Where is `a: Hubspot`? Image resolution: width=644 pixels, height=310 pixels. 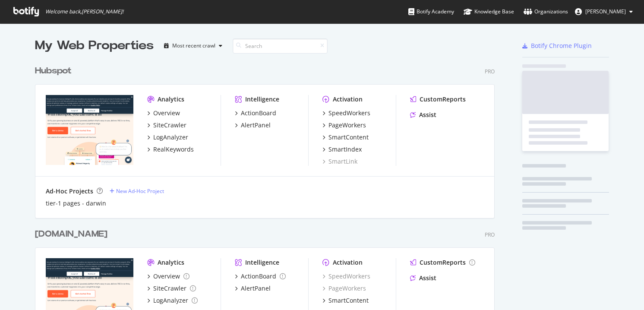
a: Hubspot is located at coordinates (55, 71).